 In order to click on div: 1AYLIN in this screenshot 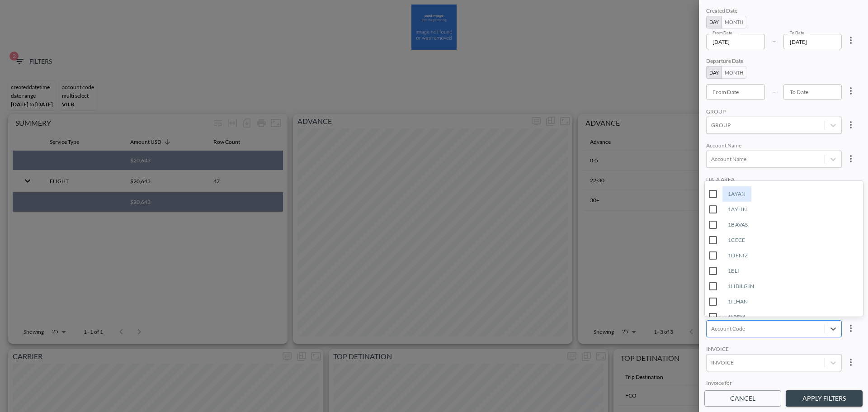, I will do `click(737, 210)`.